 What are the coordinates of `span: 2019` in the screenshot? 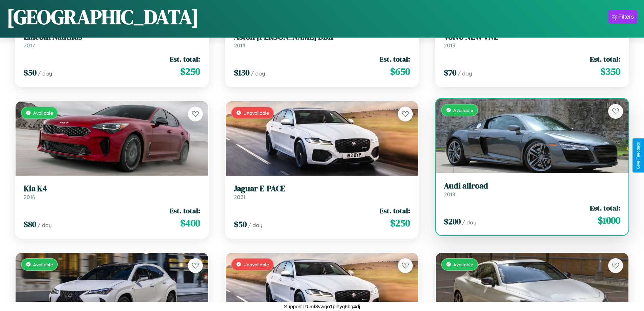 It's located at (449, 45).